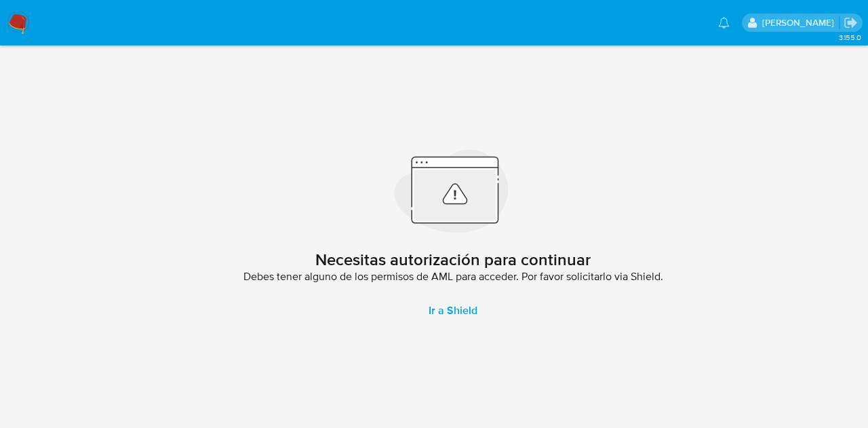  What do you see at coordinates (453, 277) in the screenshot?
I see `span: Debes tener alguno de los permisos de AML para acceder. Por favor solicitarlo via Shield.` at bounding box center [453, 277].